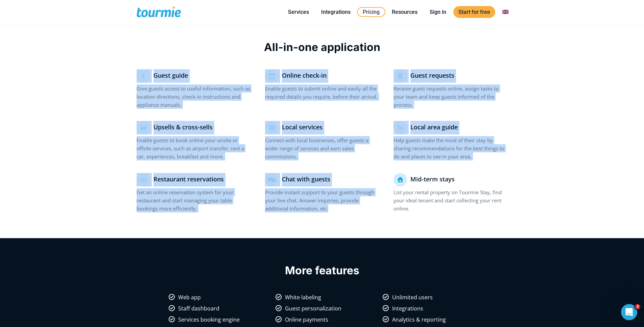 This screenshot has width=644, height=327. I want to click on p: Get an online reservation system for your restaurant and start managing your table bookings more ..., so click(194, 200).